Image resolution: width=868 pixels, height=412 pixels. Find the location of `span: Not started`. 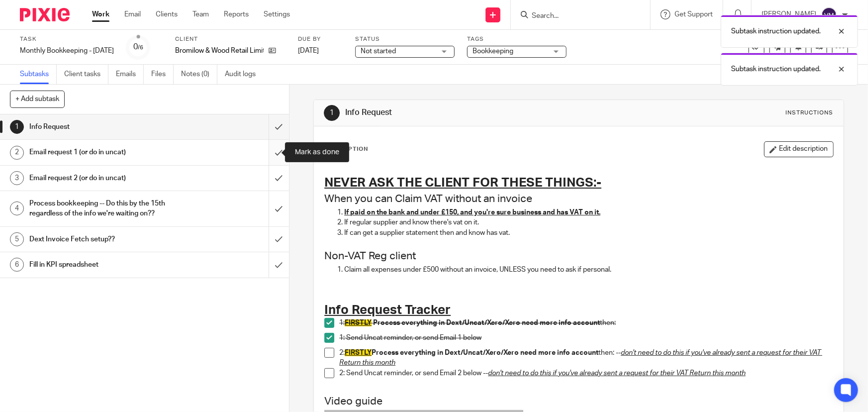

span: Not started is located at coordinates (378, 51).